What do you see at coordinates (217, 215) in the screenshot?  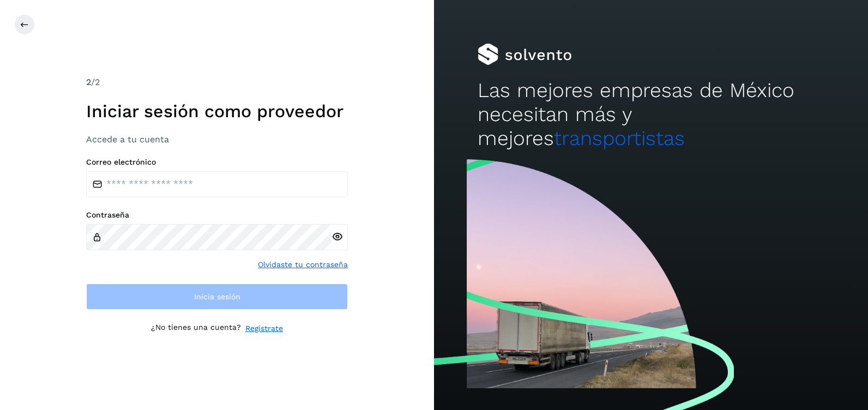 I see `label: Contraseña` at bounding box center [217, 215].